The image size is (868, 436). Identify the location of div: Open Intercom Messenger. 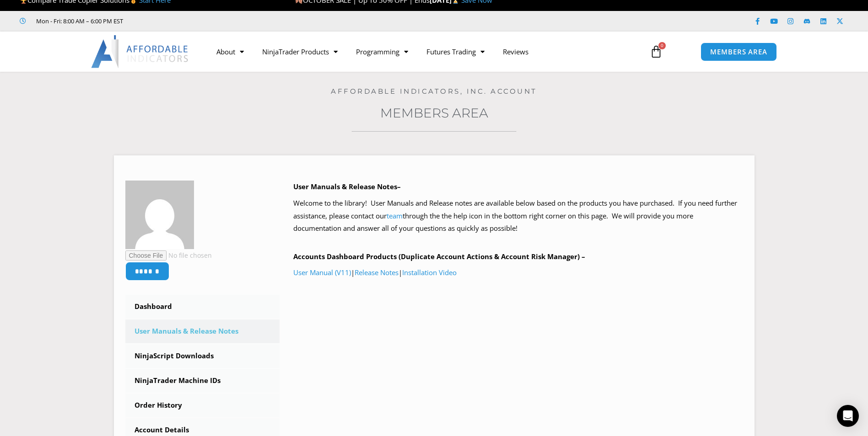
(848, 416).